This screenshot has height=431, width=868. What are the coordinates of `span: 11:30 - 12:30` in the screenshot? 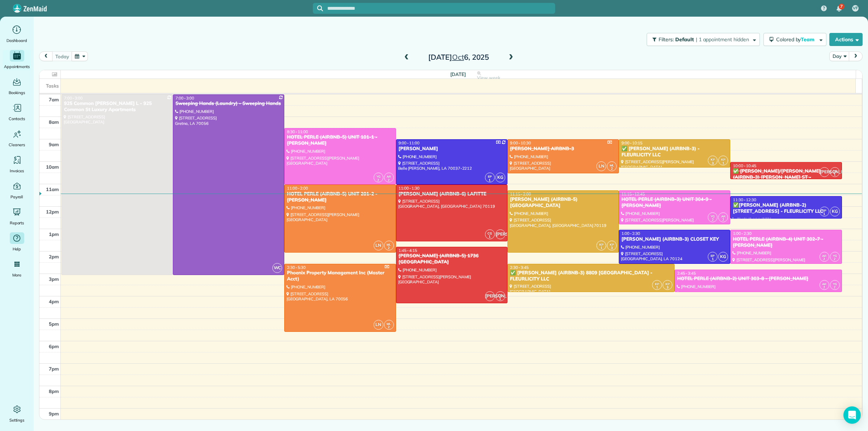 It's located at (744, 200).